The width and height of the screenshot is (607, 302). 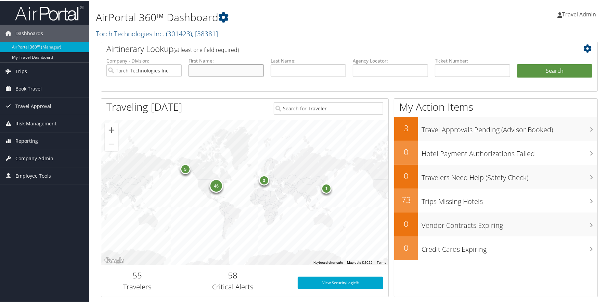 I want to click on img: airportal-logo.png, so click(x=49, y=12).